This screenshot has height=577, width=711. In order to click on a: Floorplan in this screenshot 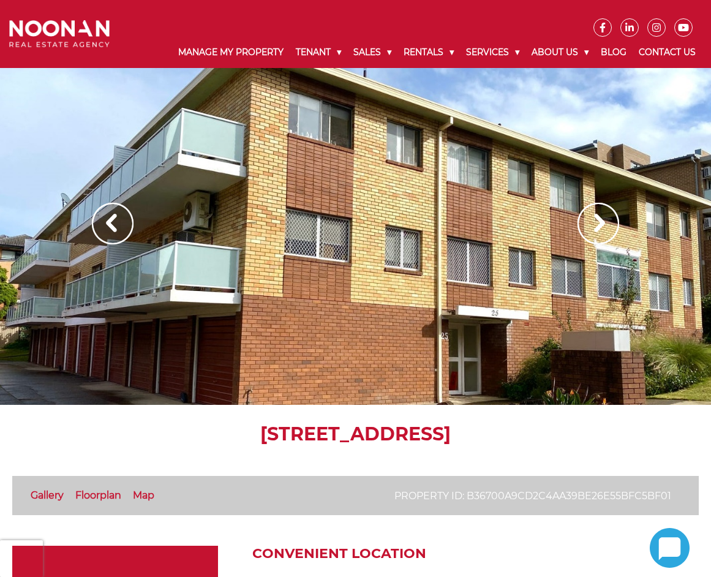, I will do `click(98, 495)`.